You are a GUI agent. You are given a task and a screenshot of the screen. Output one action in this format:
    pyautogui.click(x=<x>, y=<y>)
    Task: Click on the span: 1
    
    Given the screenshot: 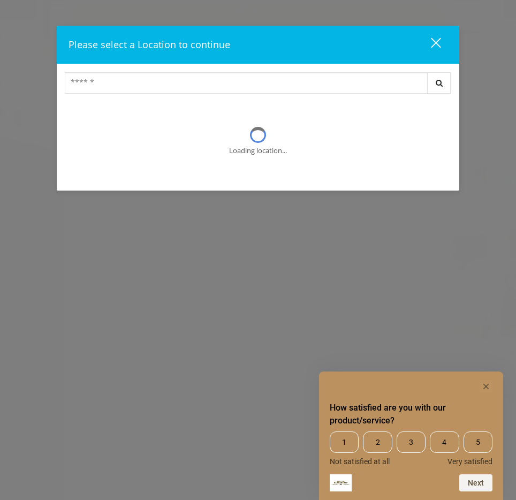 What is the action you would take?
    pyautogui.click(x=344, y=442)
    